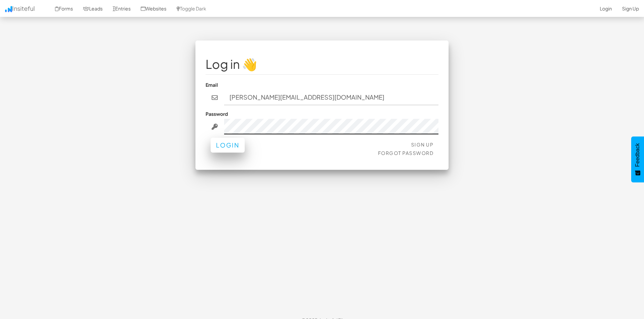 Image resolution: width=644 pixels, height=319 pixels. Describe the element at coordinates (422, 144) in the screenshot. I see `a: Sign Up` at that location.